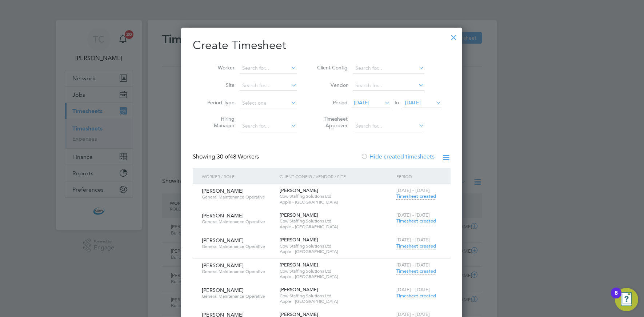 The height and width of the screenshot is (317, 644). Describe the element at coordinates (219, 67) in the screenshot. I see `label: Worker` at that location.